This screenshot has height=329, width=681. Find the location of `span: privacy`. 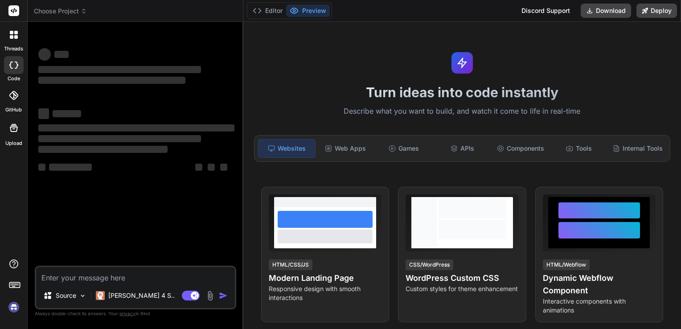

span: privacy is located at coordinates (127, 313).